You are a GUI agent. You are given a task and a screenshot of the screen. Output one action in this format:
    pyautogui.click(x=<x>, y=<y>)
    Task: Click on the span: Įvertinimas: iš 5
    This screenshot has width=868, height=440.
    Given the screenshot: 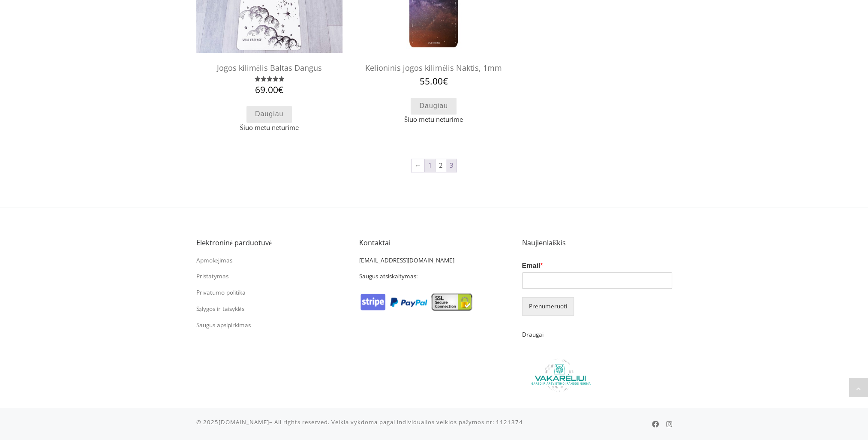 What is the action you would take?
    pyautogui.click(x=269, y=91)
    